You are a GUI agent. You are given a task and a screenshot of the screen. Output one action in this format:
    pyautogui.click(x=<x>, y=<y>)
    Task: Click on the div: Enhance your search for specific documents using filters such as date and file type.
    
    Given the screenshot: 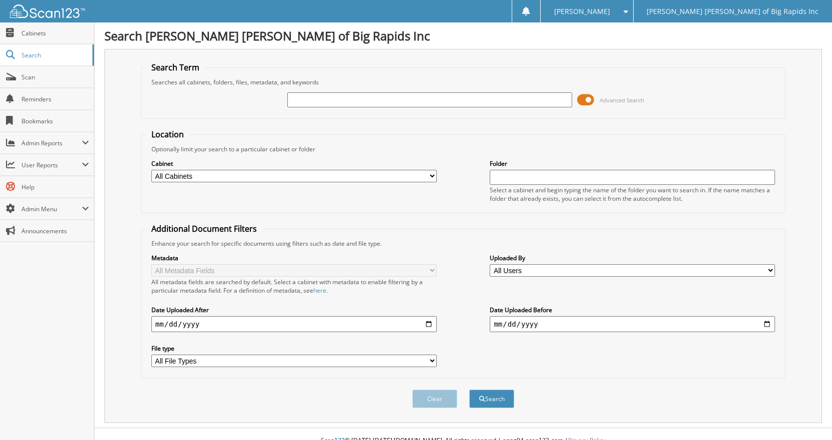 What is the action you would take?
    pyautogui.click(x=463, y=243)
    